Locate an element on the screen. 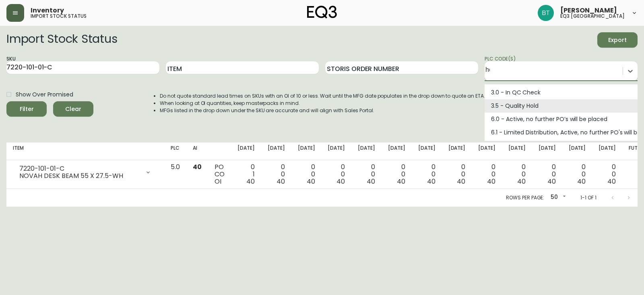  img: e958fd014cdad505c98c8d90babe8449 is located at coordinates (546, 12).